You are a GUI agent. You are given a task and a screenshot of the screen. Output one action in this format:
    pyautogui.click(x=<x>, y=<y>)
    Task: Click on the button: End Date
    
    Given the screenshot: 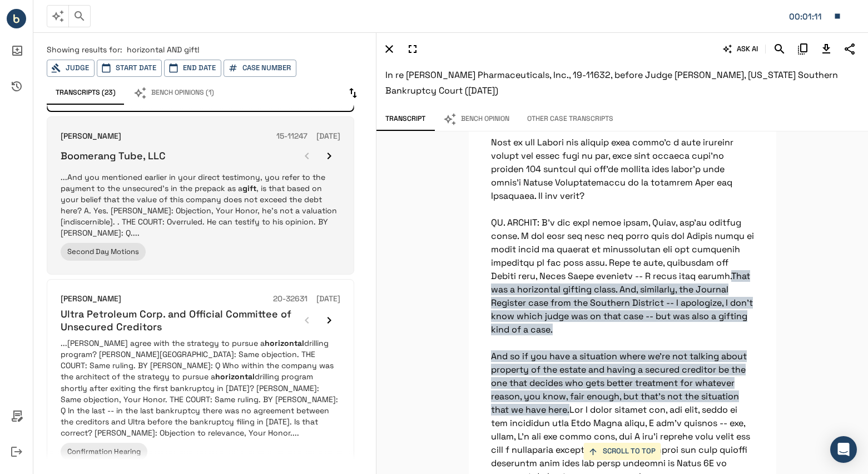 What is the action you would take?
    pyautogui.click(x=192, y=68)
    